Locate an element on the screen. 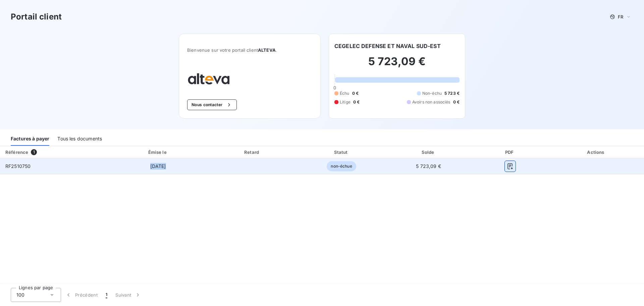  span: Bienvenue sur votre portail client . is located at coordinates (250, 50).